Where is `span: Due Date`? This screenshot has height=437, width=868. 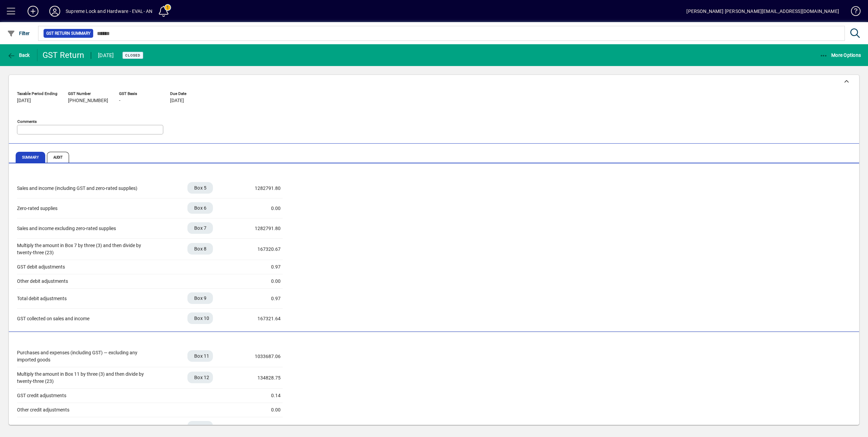 span: Due Date is located at coordinates (191, 94).